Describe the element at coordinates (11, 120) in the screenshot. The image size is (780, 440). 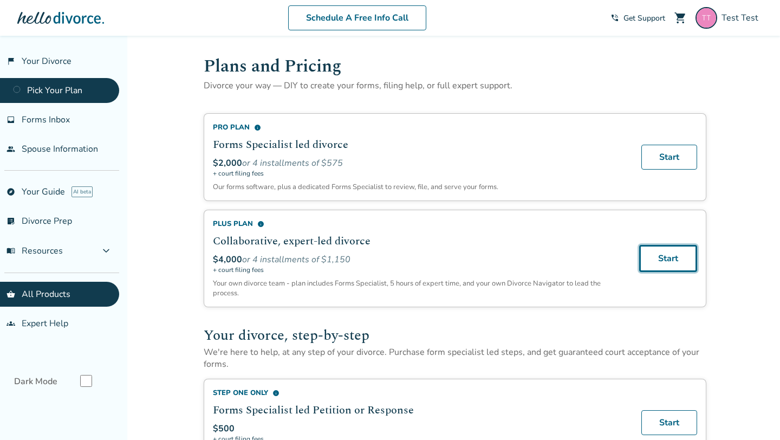
I see `span: inbox` at that location.